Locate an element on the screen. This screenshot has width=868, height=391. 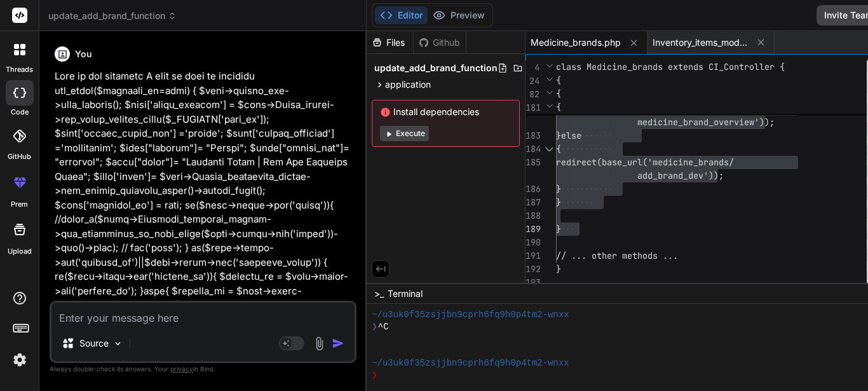
div: Click to collapse the range. is located at coordinates (549, 149).